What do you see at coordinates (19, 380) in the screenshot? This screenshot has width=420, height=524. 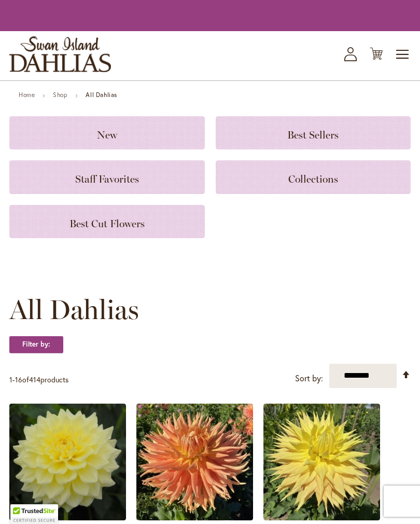 I see `span: 16` at bounding box center [19, 380].